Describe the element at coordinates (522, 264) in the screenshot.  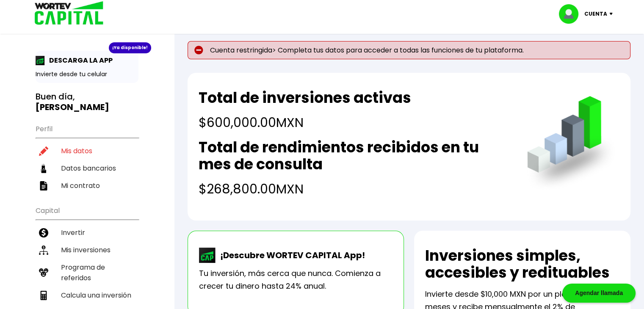
I see `h2: Inversiones simples, accesibles y redituables` at that location.